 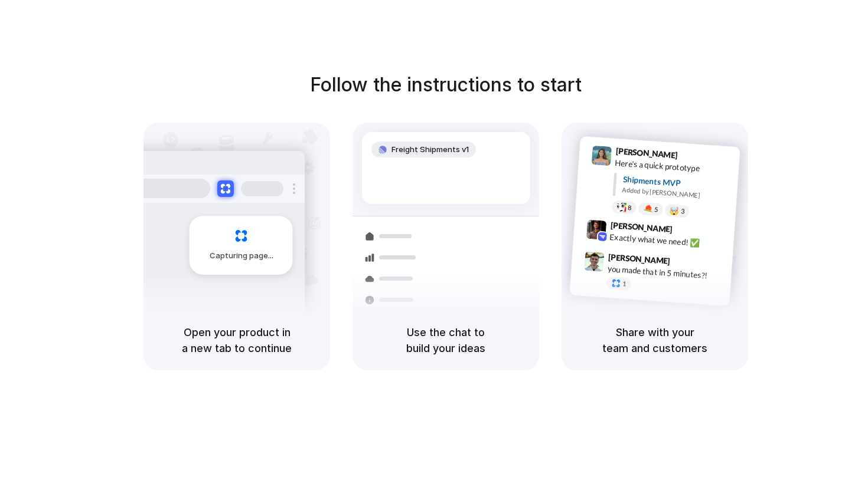 What do you see at coordinates (446, 340) in the screenshot?
I see `h5: Use the chat to build your ideas` at bounding box center [446, 340].